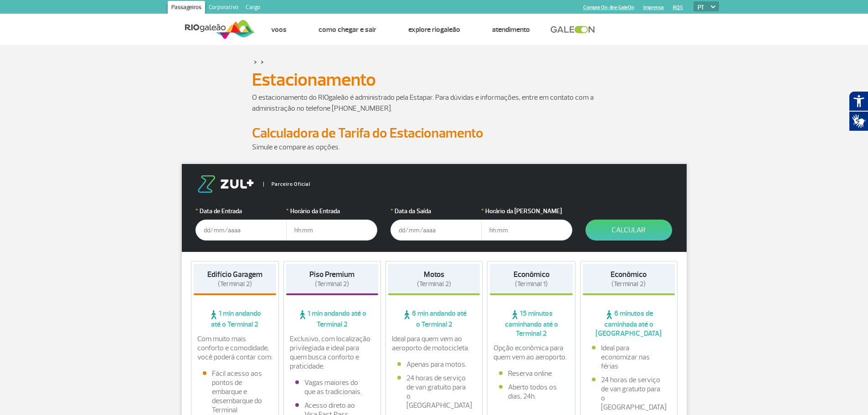 The width and height of the screenshot is (868, 415). What do you see at coordinates (511, 30) in the screenshot?
I see `a: Atendimento` at bounding box center [511, 30].